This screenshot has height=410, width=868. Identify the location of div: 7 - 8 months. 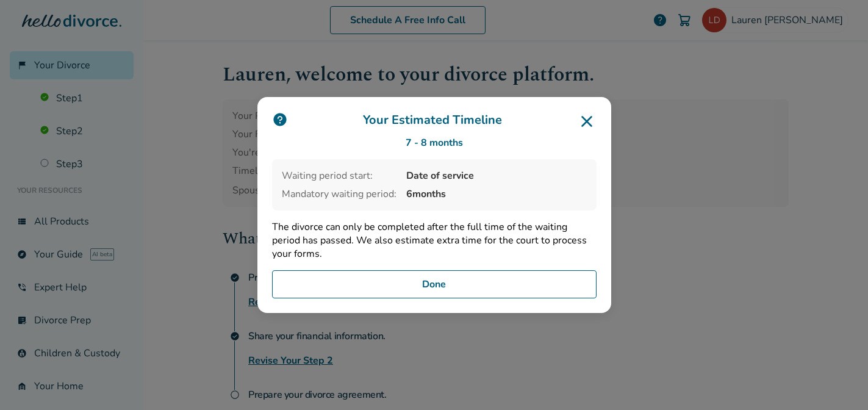
(434, 143).